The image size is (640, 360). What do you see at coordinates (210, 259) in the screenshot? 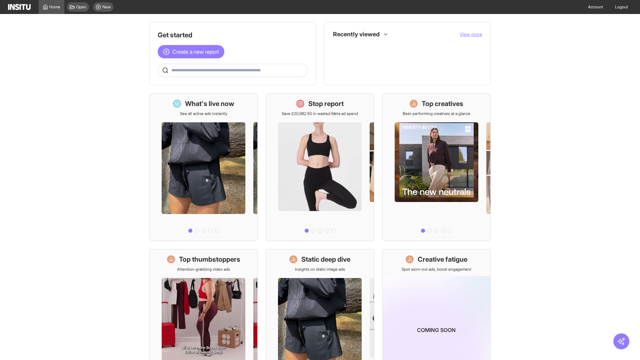
I see `h1: Top thumbstoppers` at bounding box center [210, 259].